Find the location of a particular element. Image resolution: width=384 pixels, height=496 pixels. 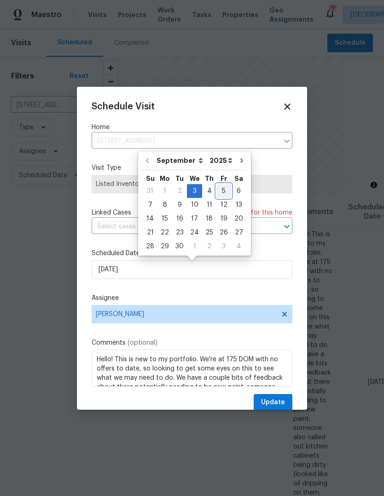

div: 30 is located at coordinates (180, 246).